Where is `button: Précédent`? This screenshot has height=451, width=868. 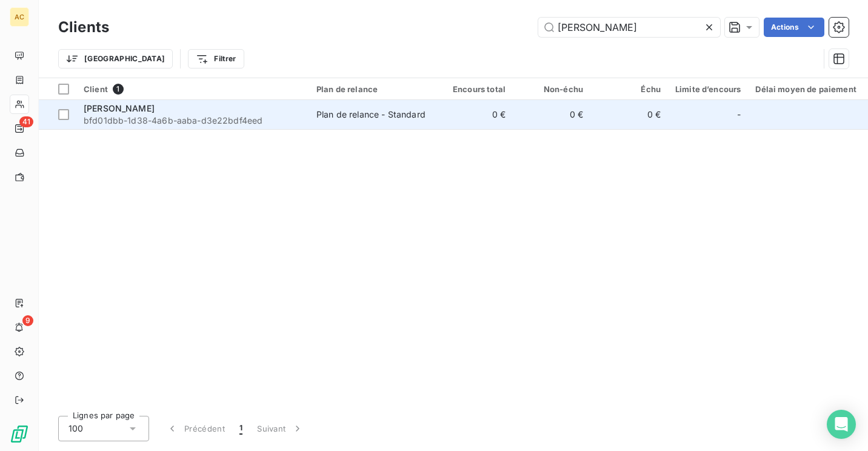 button: Précédent is located at coordinates (195, 429).